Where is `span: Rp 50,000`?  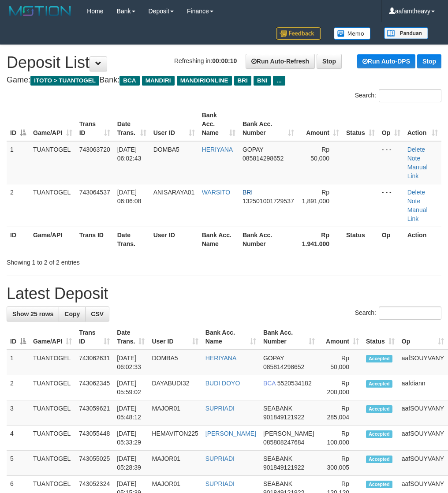
span: Rp 50,000 is located at coordinates (320, 154).